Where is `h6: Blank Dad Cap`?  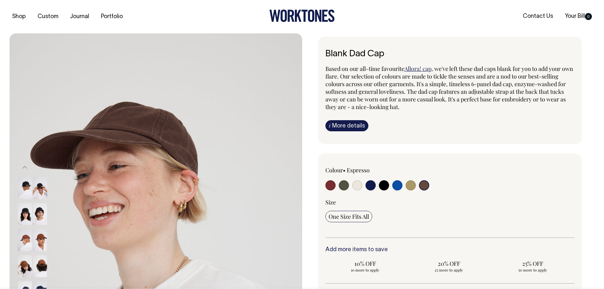 h6: Blank Dad Cap is located at coordinates (450, 54).